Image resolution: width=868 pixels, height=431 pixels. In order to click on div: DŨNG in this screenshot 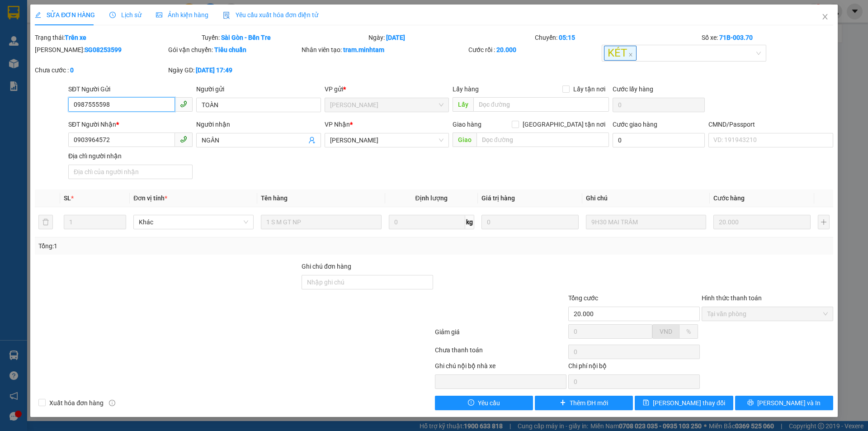, I will do `click(44, 33)`.